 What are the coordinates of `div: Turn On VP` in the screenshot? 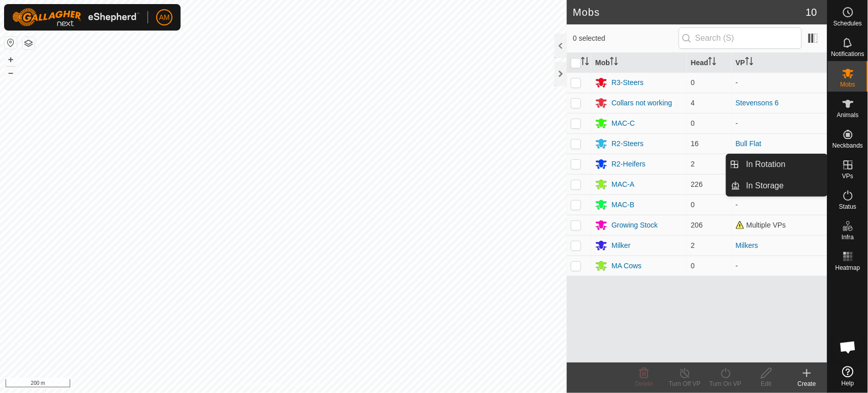 It's located at (725, 384).